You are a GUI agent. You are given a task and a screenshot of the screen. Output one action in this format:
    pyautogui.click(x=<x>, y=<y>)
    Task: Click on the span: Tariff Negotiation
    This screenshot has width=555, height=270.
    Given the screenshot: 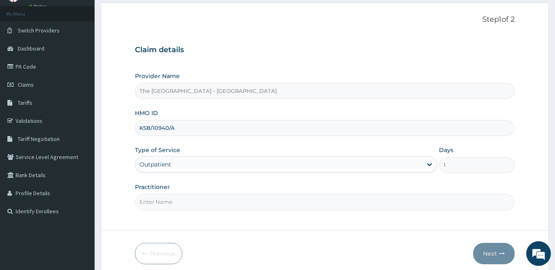 What is the action you would take?
    pyautogui.click(x=39, y=139)
    